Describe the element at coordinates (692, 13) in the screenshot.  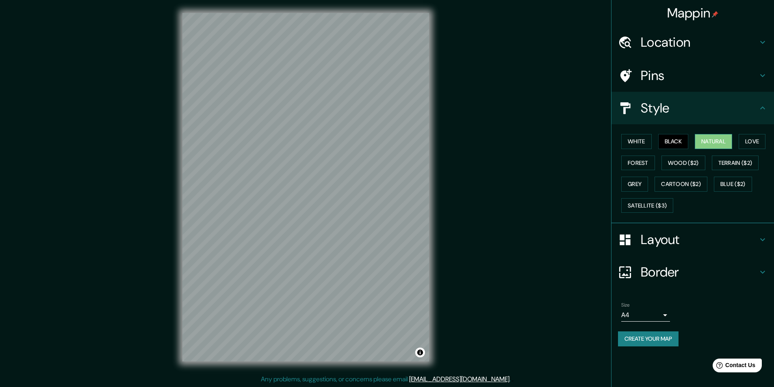
I see `h4: Mappin` at that location.